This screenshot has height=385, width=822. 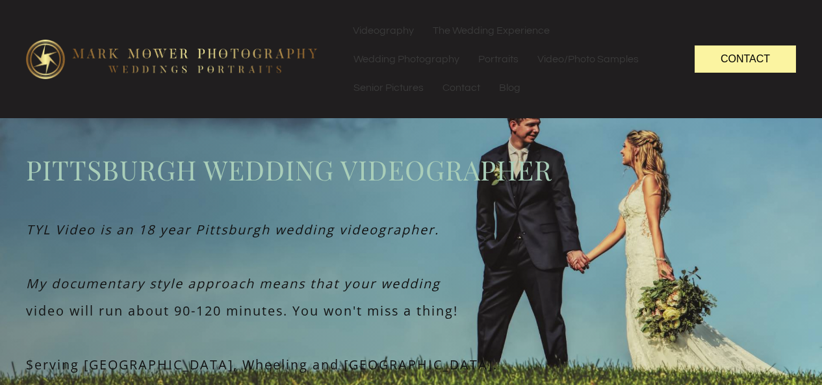 What do you see at coordinates (410, 311) in the screenshot?
I see `p: video will run about 90-120 minutes. You won't miss a thing!` at bounding box center [410, 311].